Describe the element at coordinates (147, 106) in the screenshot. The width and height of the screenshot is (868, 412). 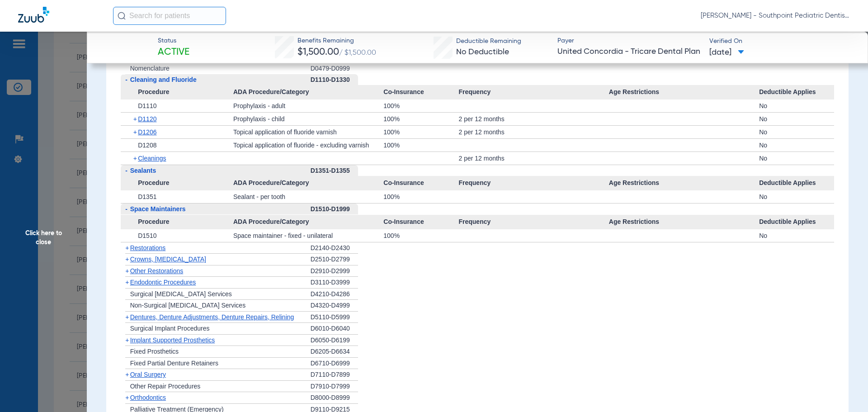
I see `span: D1110` at that location.